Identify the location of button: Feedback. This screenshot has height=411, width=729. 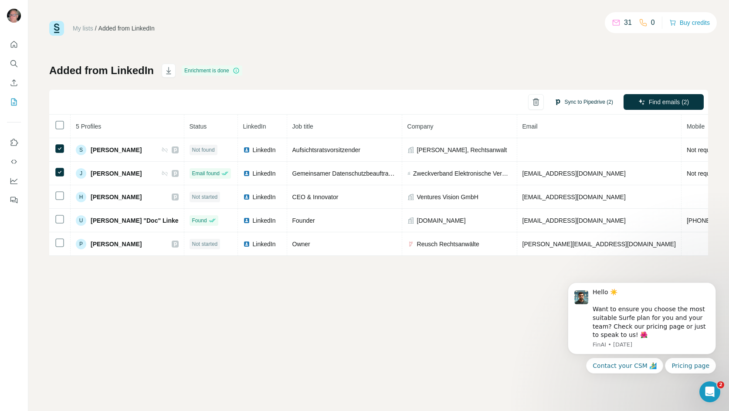
(14, 200).